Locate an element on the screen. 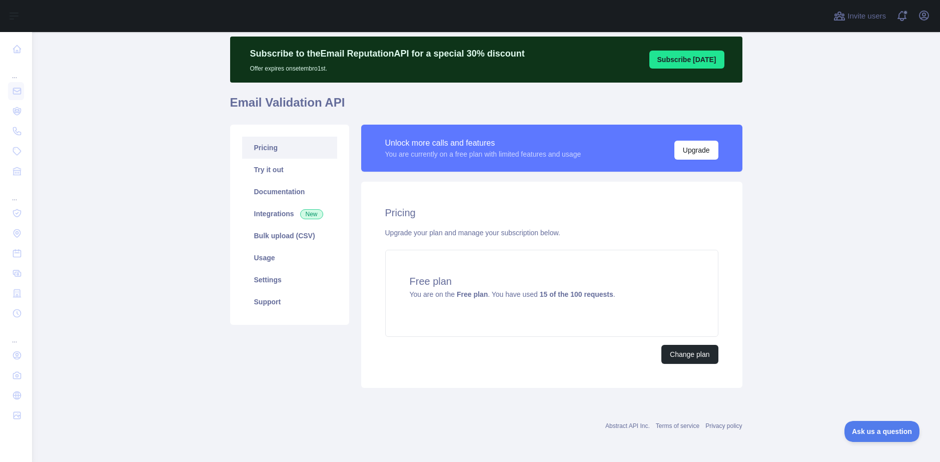  a: Pricing is located at coordinates (290, 148).